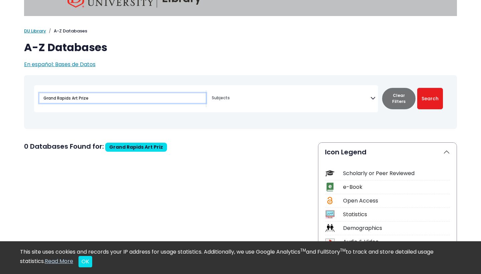 The height and width of the screenshot is (274, 481). Describe the element at coordinates (59, 261) in the screenshot. I see `a: Read More` at that location.